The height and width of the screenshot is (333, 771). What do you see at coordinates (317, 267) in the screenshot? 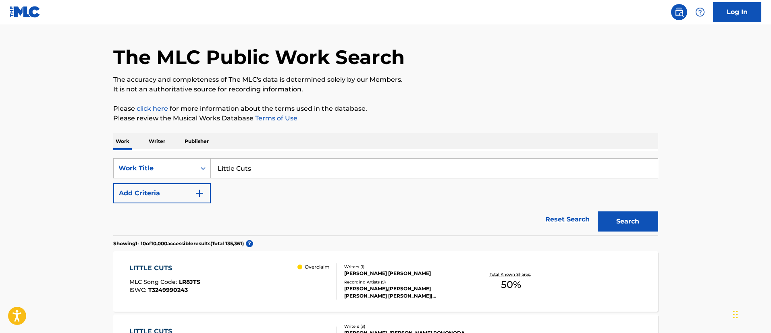
I see `p: Overclaim` at bounding box center [317, 267].